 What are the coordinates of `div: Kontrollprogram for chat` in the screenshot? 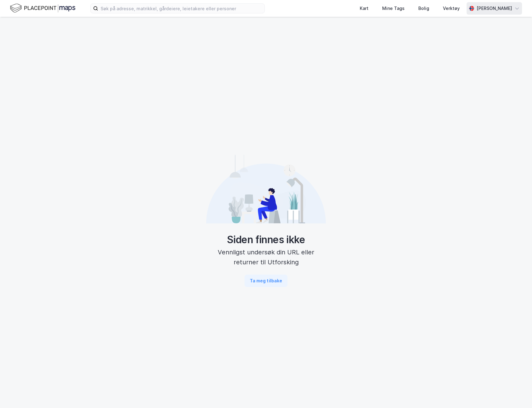 It's located at (516, 394).